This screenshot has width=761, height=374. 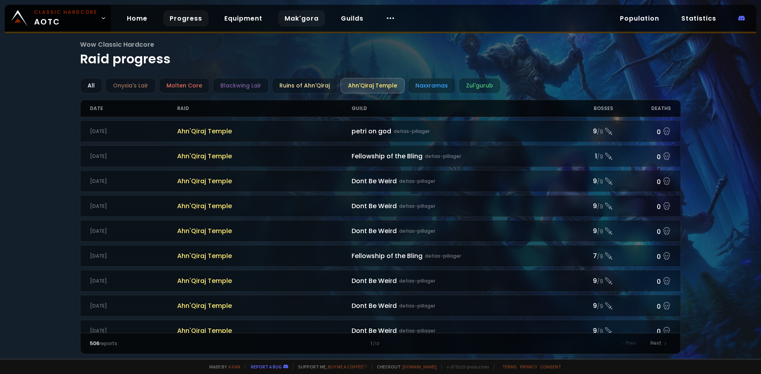 What do you see at coordinates (137, 18) in the screenshot?
I see `a: Home` at bounding box center [137, 18].